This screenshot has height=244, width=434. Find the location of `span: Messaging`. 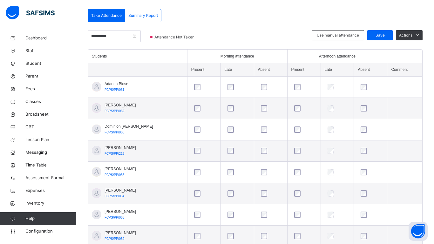

span: Messaging is located at coordinates (51, 152).